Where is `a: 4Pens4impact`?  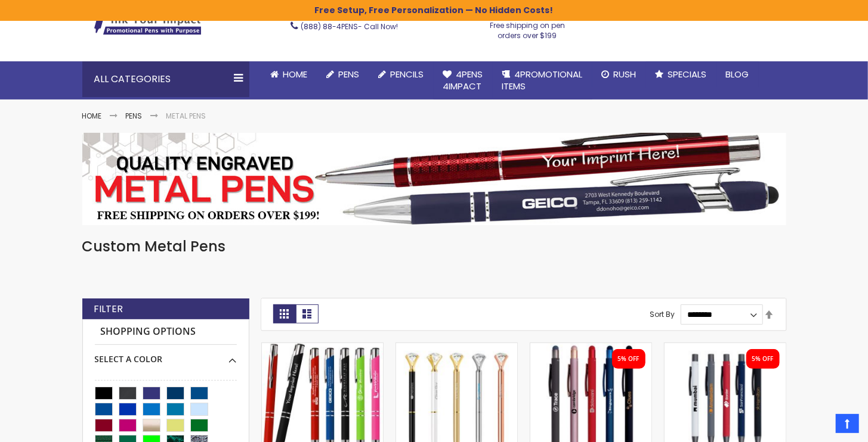 a: 4Pens4impact is located at coordinates (463, 81).